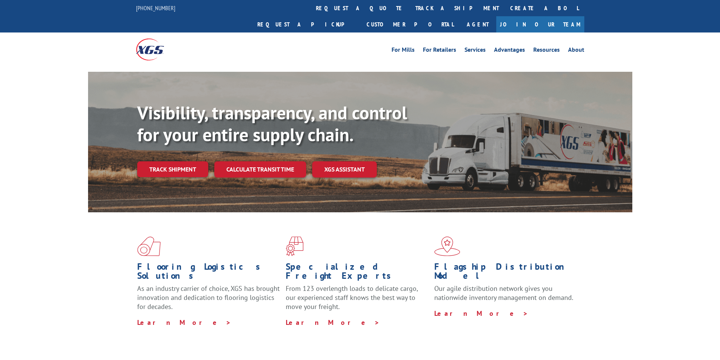 The image size is (720, 360). Describe the element at coordinates (576, 51) in the screenshot. I see `a: About` at that location.